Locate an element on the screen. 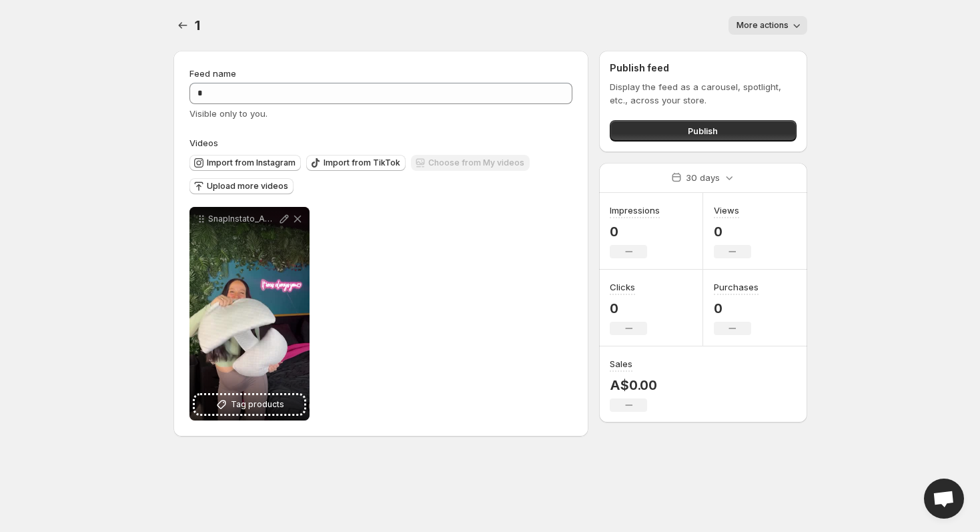 The width and height of the screenshot is (980, 532). button: More actions is located at coordinates (768, 26).